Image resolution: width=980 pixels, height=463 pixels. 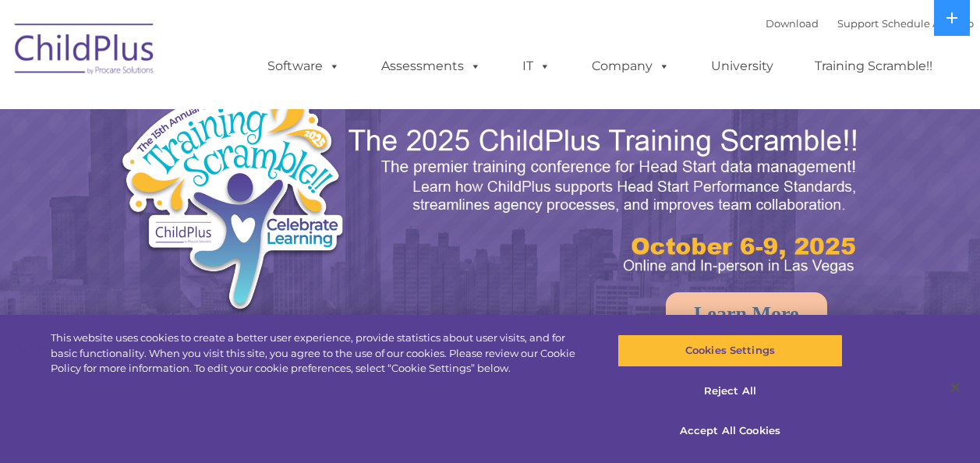 I want to click on a: Schedule A Demo, so click(x=927, y=23).